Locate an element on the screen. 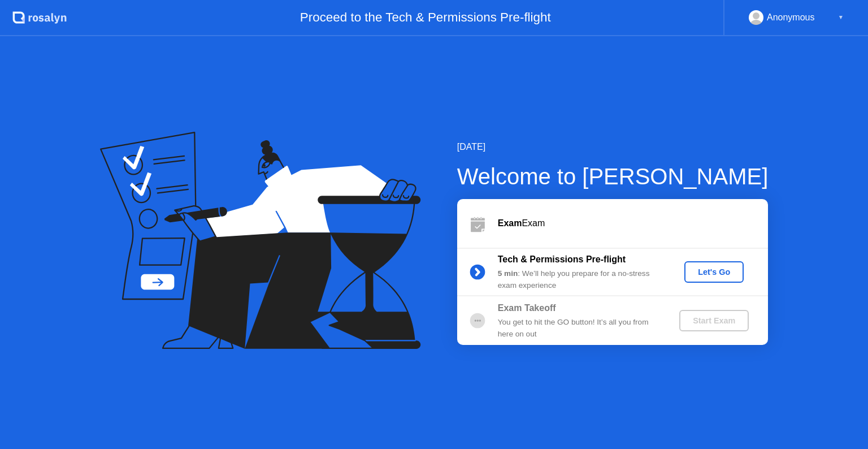 The height and width of the screenshot is (449, 868). b: 5 min is located at coordinates (508, 273).